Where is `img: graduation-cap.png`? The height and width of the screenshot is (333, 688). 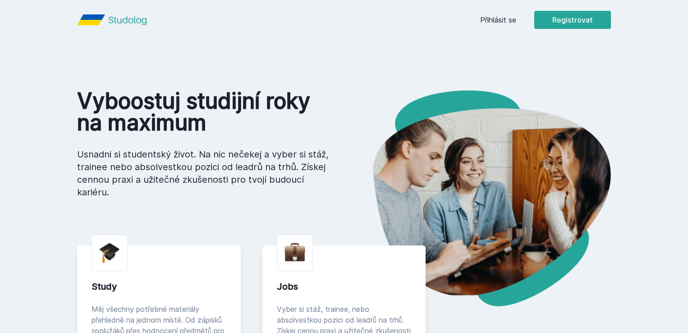 img: graduation-cap.png is located at coordinates (110, 252).